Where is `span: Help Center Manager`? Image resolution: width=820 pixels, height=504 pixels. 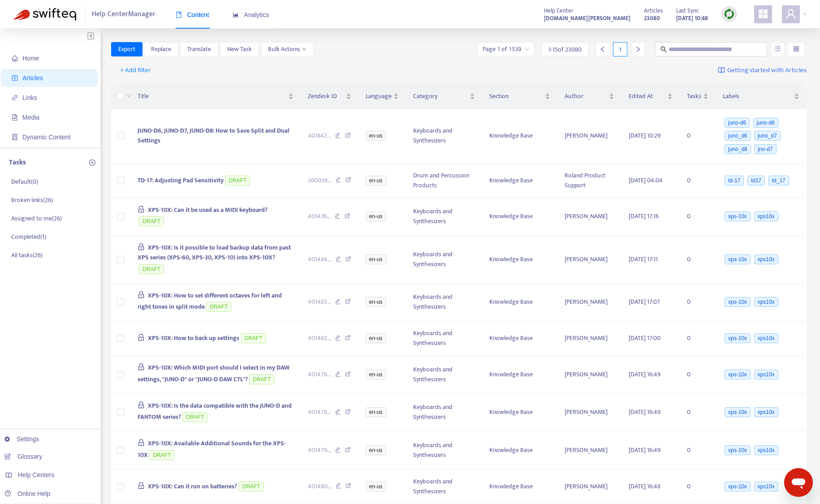
span: Help Center Manager is located at coordinates (124, 14).